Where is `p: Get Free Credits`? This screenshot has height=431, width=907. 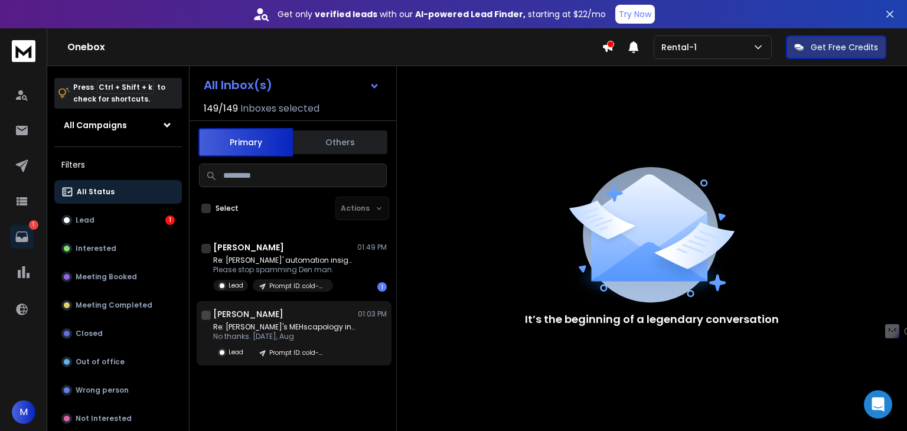 p: Get Free Credits is located at coordinates (844, 47).